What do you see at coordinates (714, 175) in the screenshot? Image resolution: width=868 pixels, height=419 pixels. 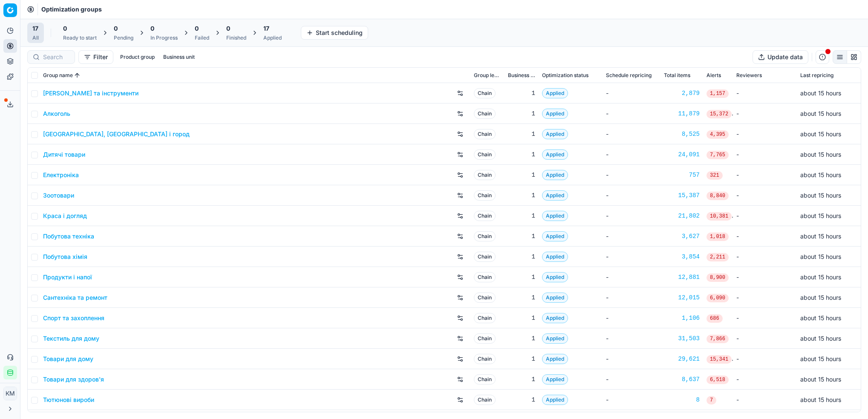 I see `span: 321` at bounding box center [714, 175].